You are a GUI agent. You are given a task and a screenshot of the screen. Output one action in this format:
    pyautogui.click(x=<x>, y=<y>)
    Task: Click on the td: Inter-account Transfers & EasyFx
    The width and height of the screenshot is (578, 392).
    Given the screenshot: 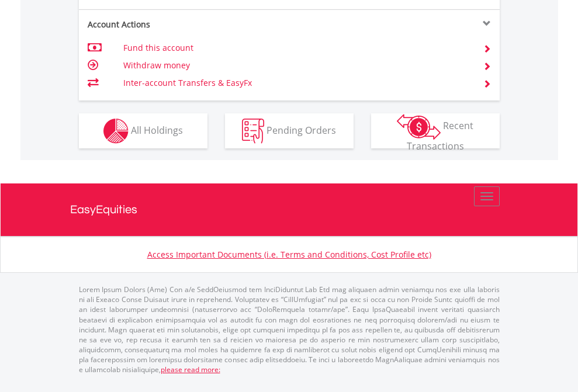 What is the action you would take?
    pyautogui.click(x=296, y=83)
    